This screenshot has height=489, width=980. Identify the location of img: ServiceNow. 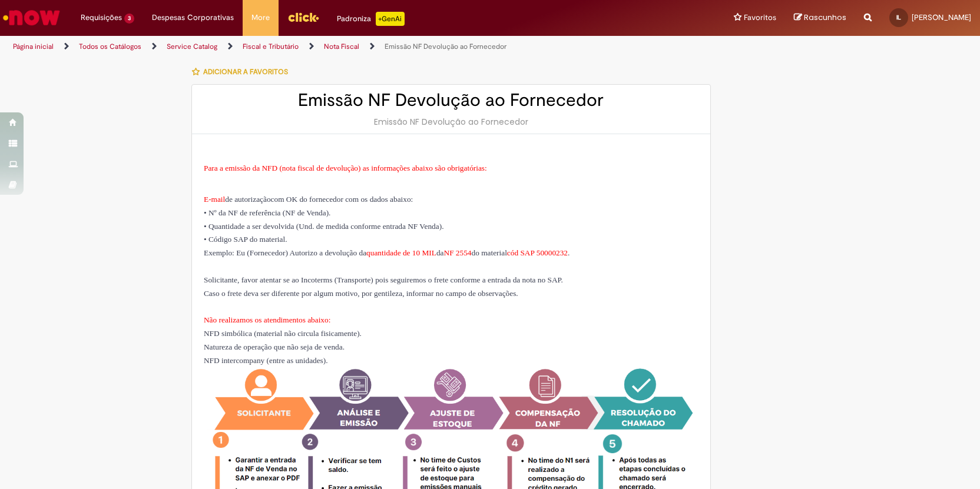
(31, 18).